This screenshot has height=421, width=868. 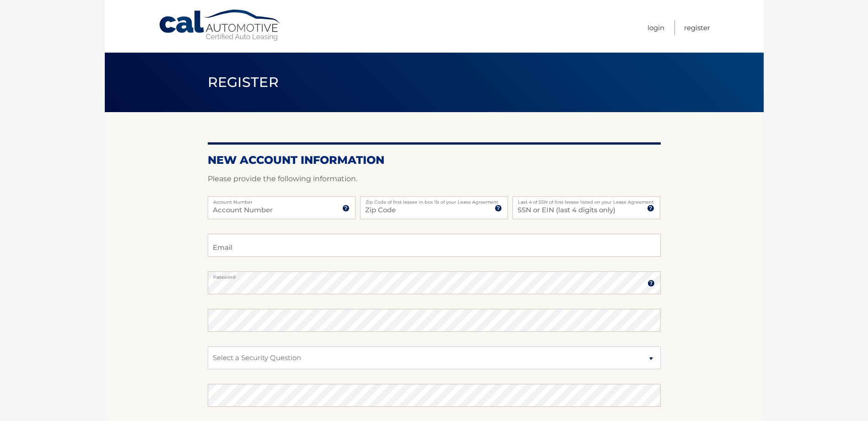 I want to click on label: Account Number, so click(x=282, y=200).